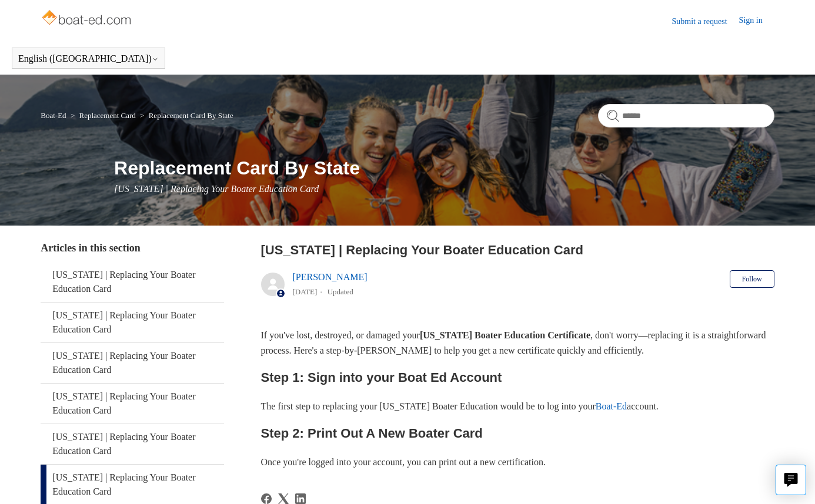 This screenshot has width=815, height=504. Describe the element at coordinates (340, 291) in the screenshot. I see `li: Updated` at that location.